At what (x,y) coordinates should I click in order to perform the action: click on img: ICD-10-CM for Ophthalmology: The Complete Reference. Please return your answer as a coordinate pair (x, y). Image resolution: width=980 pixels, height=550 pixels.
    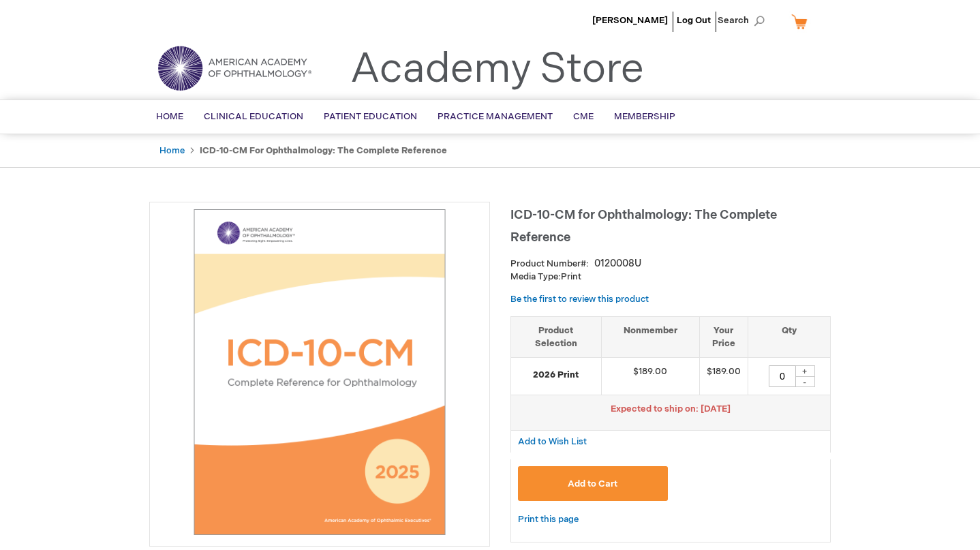
    Looking at the image, I should click on (319, 372).